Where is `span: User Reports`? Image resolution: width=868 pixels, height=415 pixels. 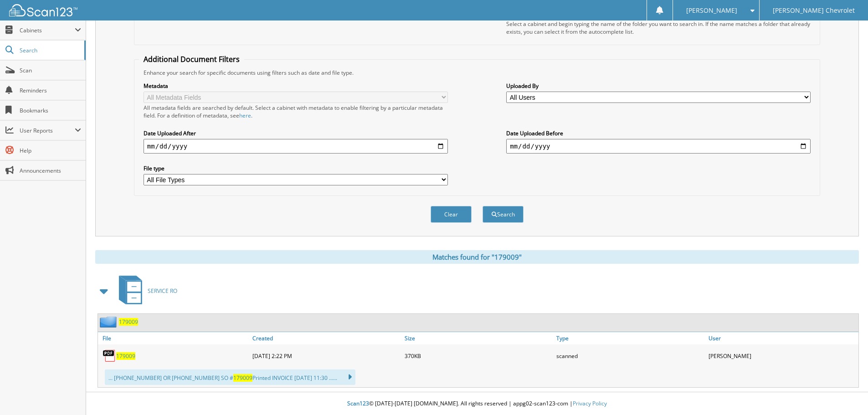
span: User Reports is located at coordinates (47, 130).